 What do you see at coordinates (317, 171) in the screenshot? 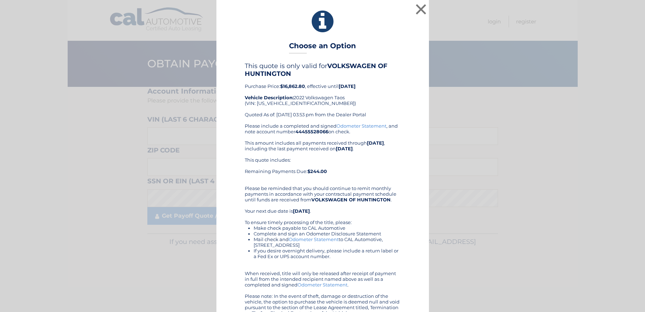
I see `b: $244.00` at bounding box center [317, 171].